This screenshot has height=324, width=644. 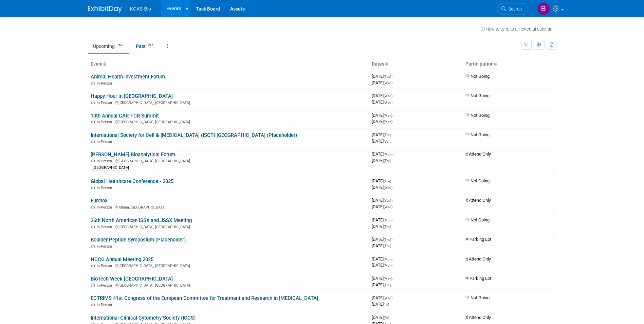 What do you see at coordinates (150, 45) in the screenshot?
I see `span: 217` at bounding box center [150, 45].